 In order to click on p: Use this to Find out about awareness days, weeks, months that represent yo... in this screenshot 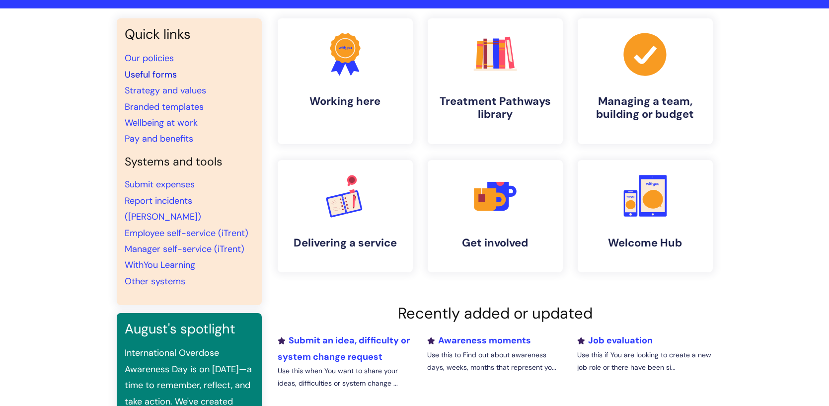, I will do `click(495, 361)`.